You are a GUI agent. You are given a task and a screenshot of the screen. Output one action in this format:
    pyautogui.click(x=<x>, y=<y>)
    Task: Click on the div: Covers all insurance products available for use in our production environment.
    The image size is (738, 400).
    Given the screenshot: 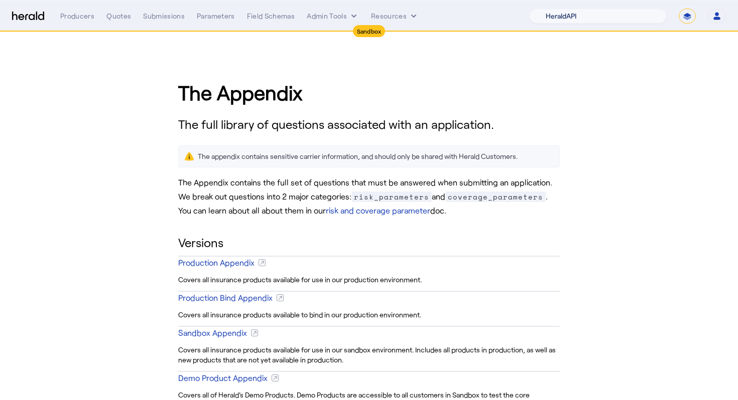 What is the action you would take?
    pyautogui.click(x=369, y=280)
    